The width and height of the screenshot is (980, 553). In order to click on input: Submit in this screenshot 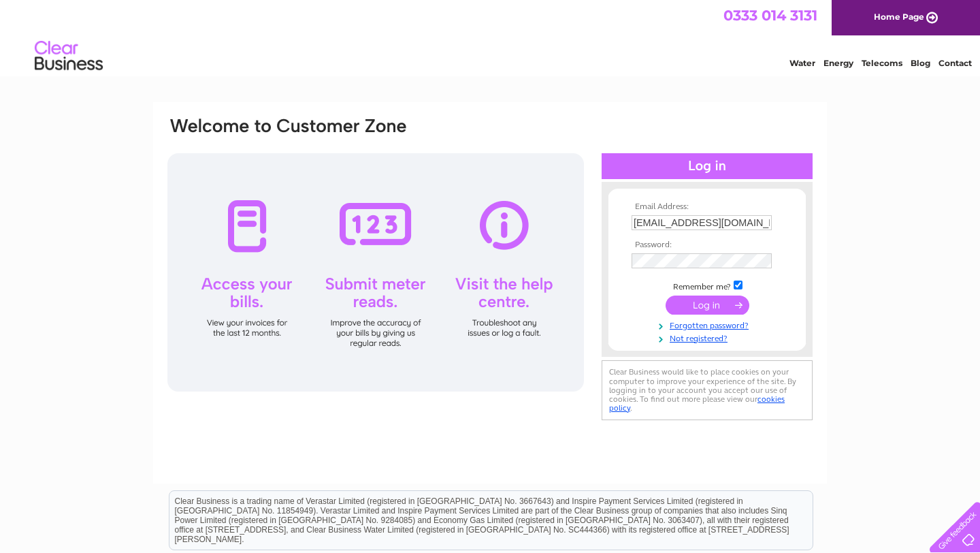, I will do `click(707, 305)`.